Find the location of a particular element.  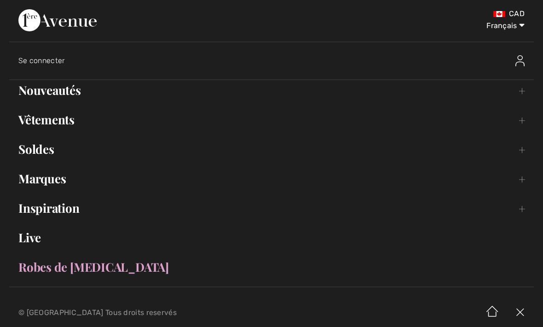

a: Vêtements is located at coordinates (272, 120).